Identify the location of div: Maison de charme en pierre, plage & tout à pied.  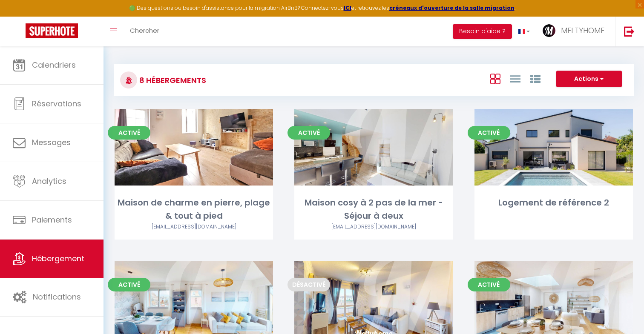
(194, 209).